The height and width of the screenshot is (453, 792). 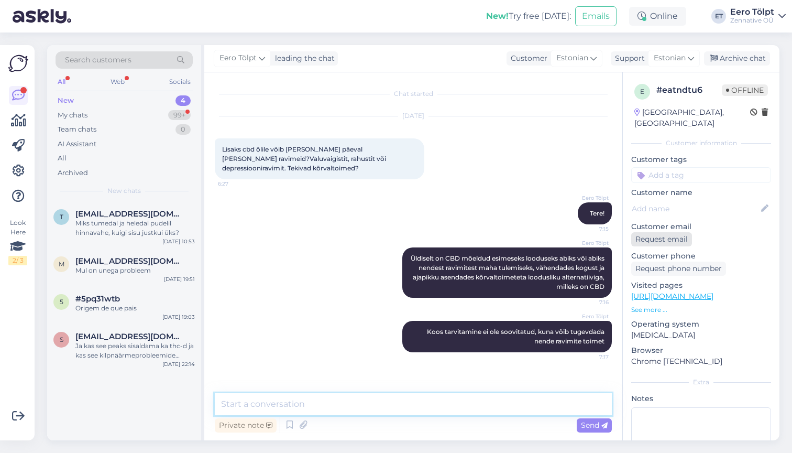 I want to click on button: Emails, so click(x=596, y=16).